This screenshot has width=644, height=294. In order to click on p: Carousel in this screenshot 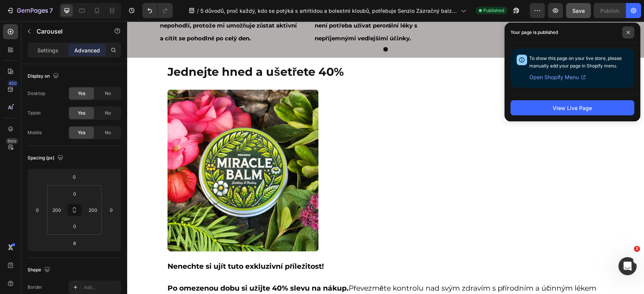, I will do `click(68, 31)`.